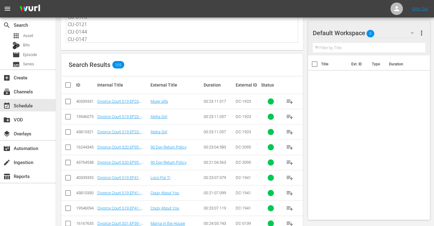  I want to click on th: Ext. ID, so click(357, 64).